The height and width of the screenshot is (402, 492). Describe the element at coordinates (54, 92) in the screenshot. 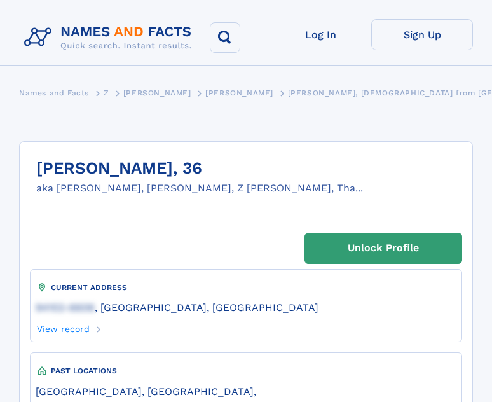

I see `a: Names and Facts` at that location.